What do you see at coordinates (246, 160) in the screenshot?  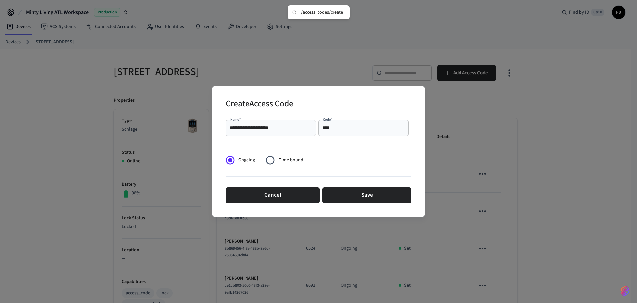 I see `span: Ongoing` at bounding box center [246, 160].